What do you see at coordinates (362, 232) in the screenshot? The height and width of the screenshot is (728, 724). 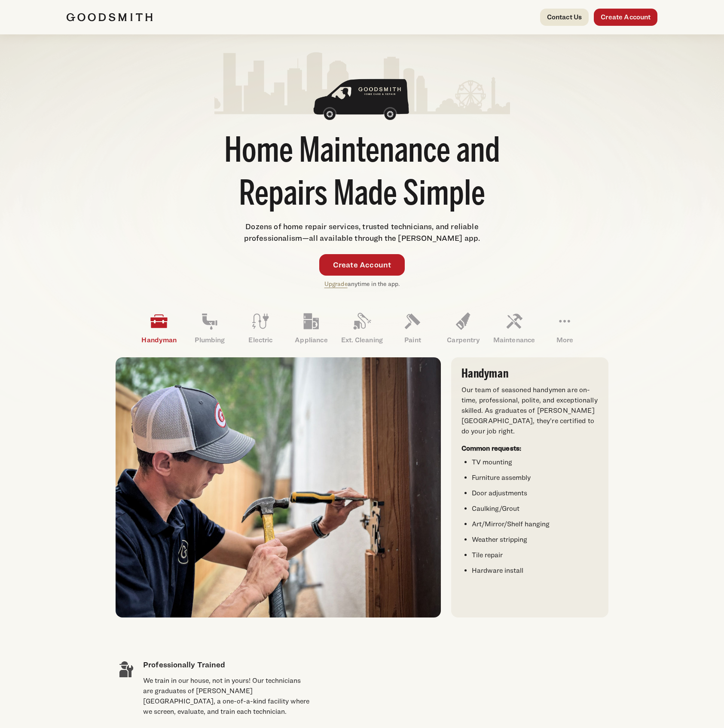 I see `span: Dozens of home repair services, trusted technicians, and reliable professionalism—all available t...` at bounding box center [362, 232].